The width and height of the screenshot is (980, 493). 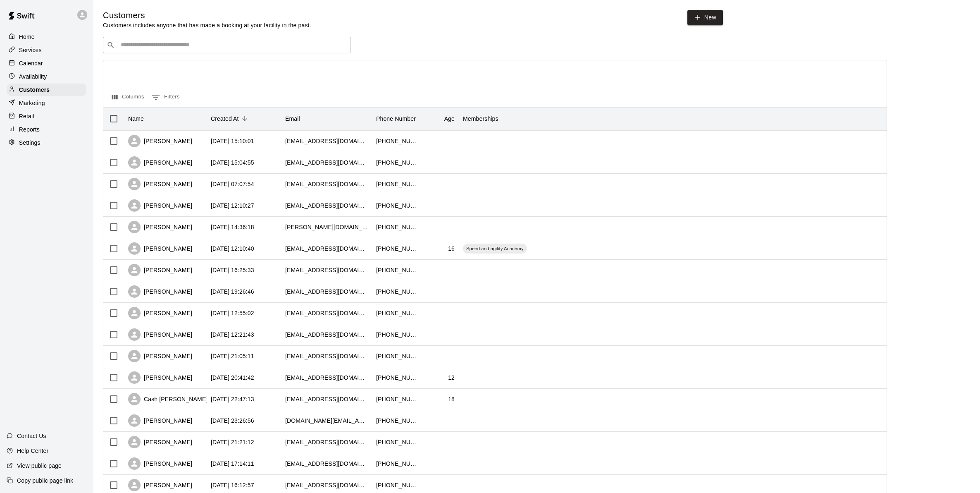 I want to click on div: Phone Number, so click(x=397, y=119).